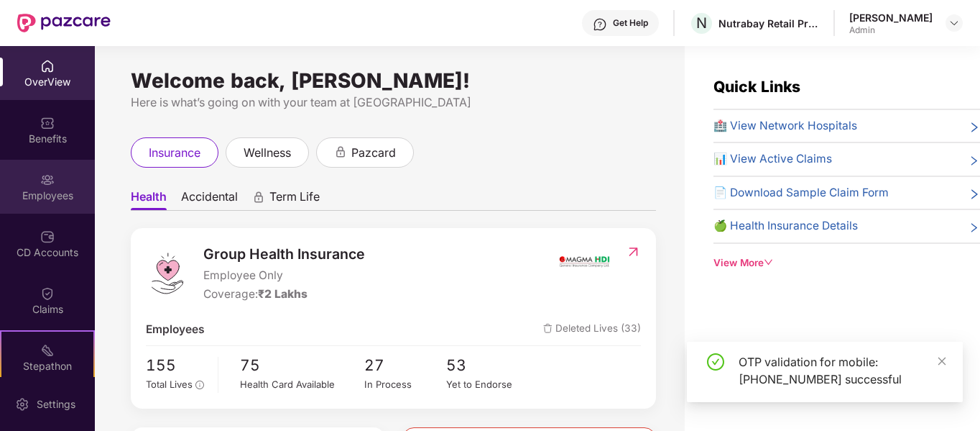  I want to click on img: svg+xml;base64,PHN2ZyBpZD0iSG9tZSIgeG1sbnM9Imh0dHA6Ly93d3cudzMub3JnLzIwMDAvc3ZnIiB3aWR0aD0iMjAiIG..., so click(47, 66).